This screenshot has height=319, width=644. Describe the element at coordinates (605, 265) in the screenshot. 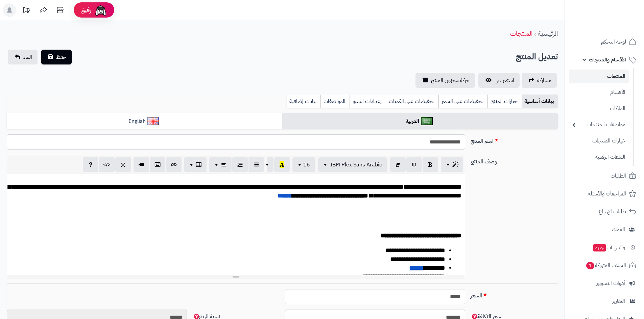

I see `span: السلات المتروكة` at that location.